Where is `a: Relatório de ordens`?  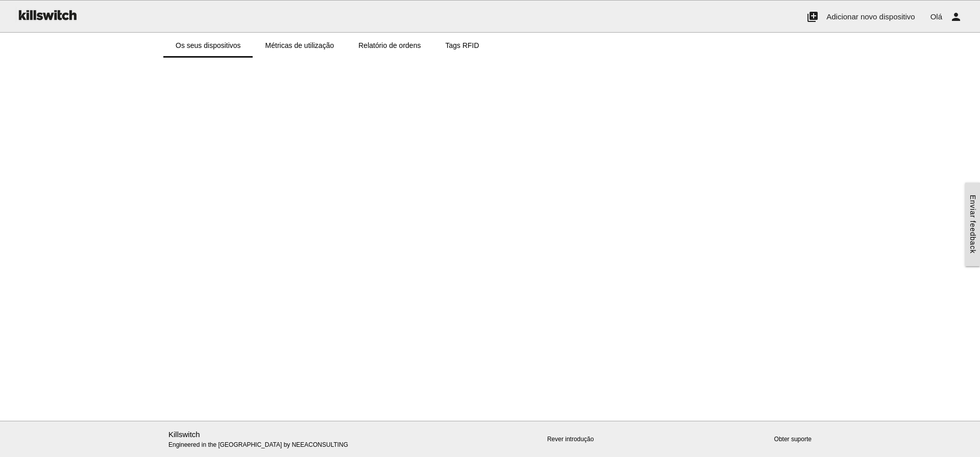
a: Relatório de ordens is located at coordinates (390, 45).